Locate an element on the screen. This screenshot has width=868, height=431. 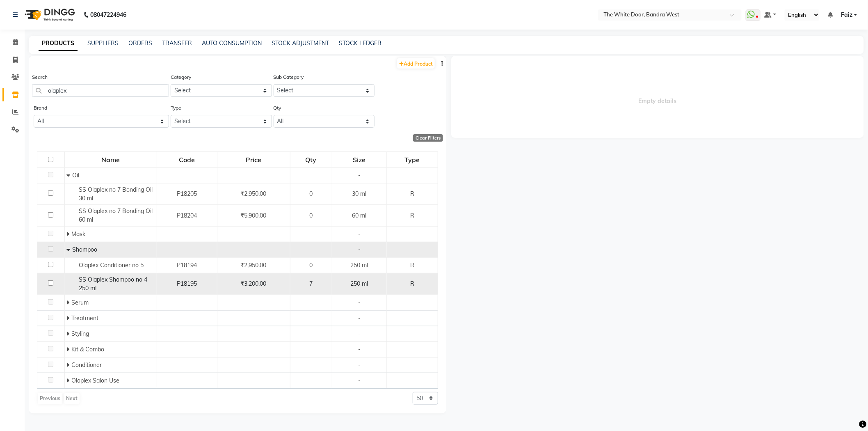
span: ₹3,200.00 is located at coordinates (253, 284).